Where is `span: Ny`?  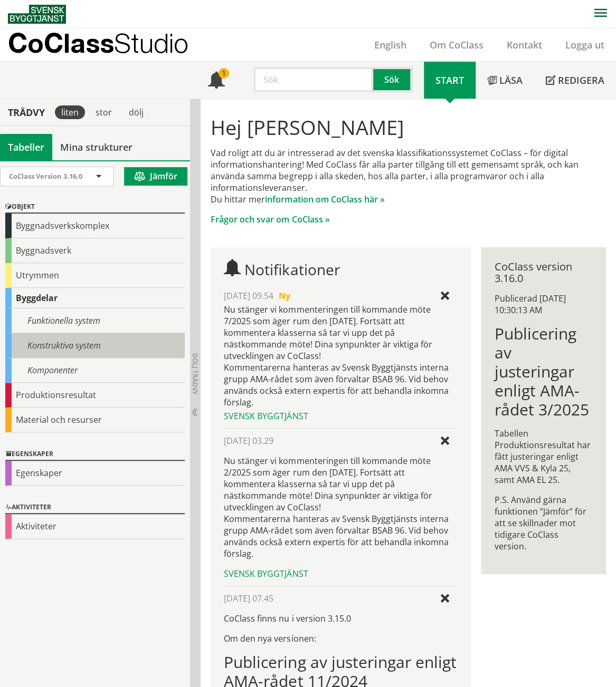
span: Ny is located at coordinates (285, 296).